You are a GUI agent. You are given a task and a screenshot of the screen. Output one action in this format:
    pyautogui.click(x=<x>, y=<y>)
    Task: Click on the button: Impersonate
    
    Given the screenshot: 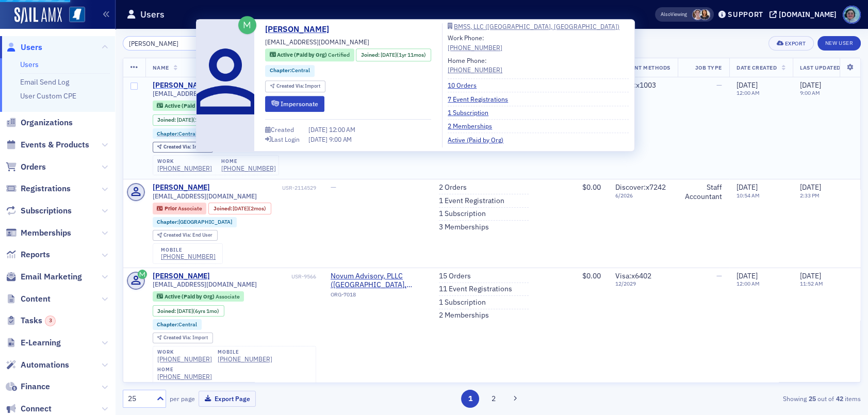 What is the action you would take?
    pyautogui.click(x=294, y=104)
    